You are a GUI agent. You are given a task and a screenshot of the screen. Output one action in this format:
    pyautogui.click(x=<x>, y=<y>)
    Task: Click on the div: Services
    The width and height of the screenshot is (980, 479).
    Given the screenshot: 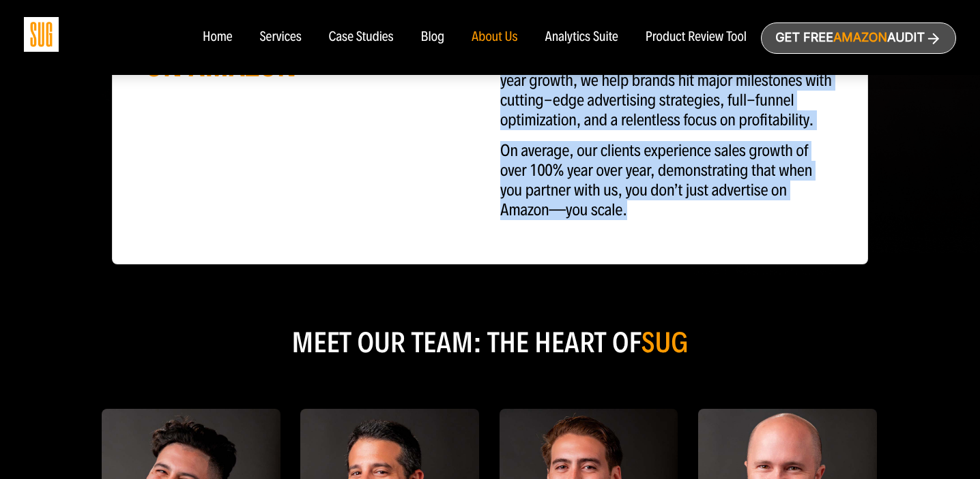 What is the action you would take?
    pyautogui.click(x=280, y=37)
    